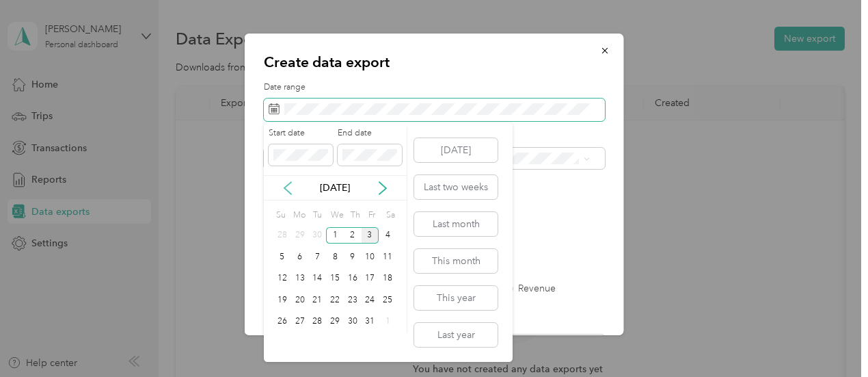 The width and height of the screenshot is (868, 377). I want to click on div: 8, so click(335, 256).